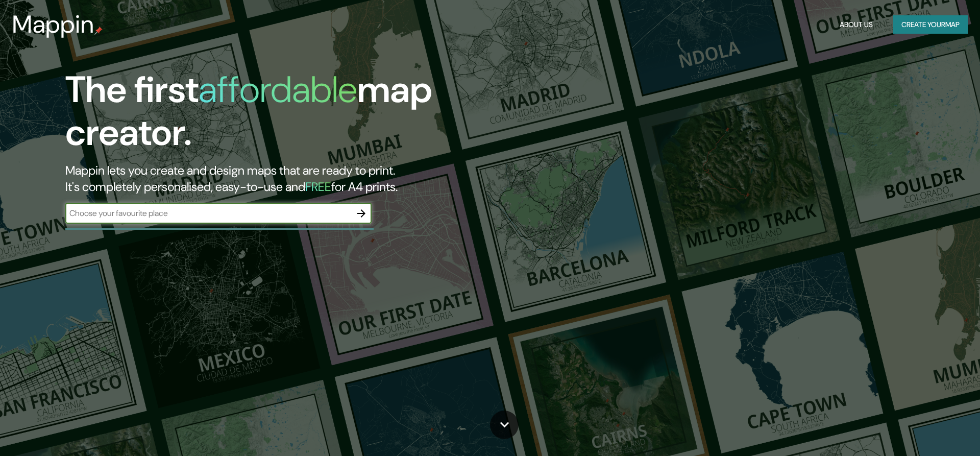 The image size is (980, 456). I want to click on input: Choose your favourite place, so click(208, 213).